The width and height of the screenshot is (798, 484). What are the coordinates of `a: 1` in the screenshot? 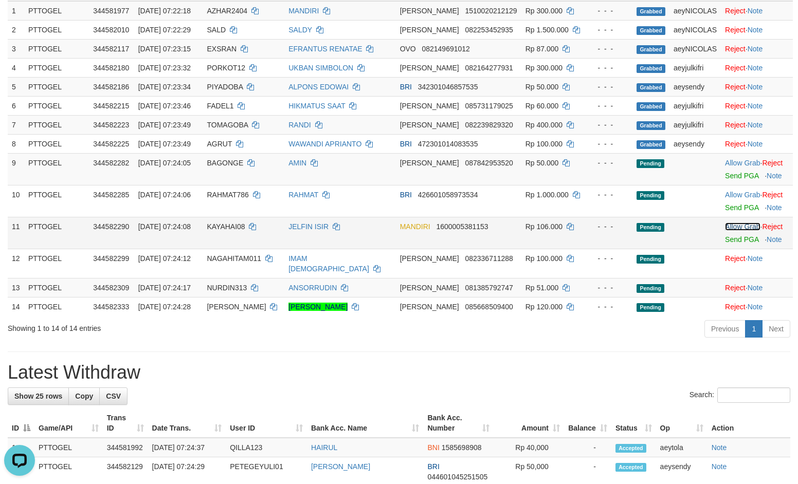 It's located at (753, 329).